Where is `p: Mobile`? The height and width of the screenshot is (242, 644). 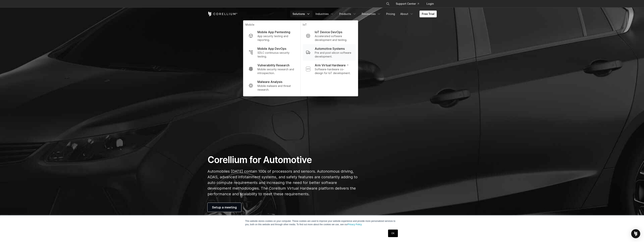
p: Mobile is located at coordinates (272, 25).